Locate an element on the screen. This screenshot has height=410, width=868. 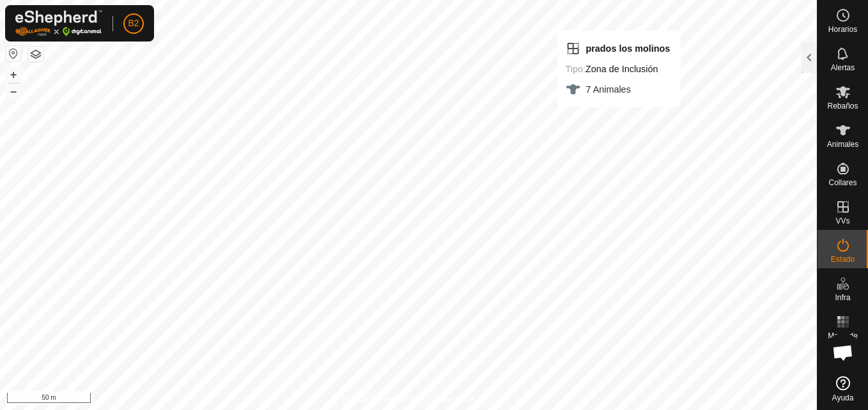
button: Capas del Mapa is located at coordinates (36, 54).